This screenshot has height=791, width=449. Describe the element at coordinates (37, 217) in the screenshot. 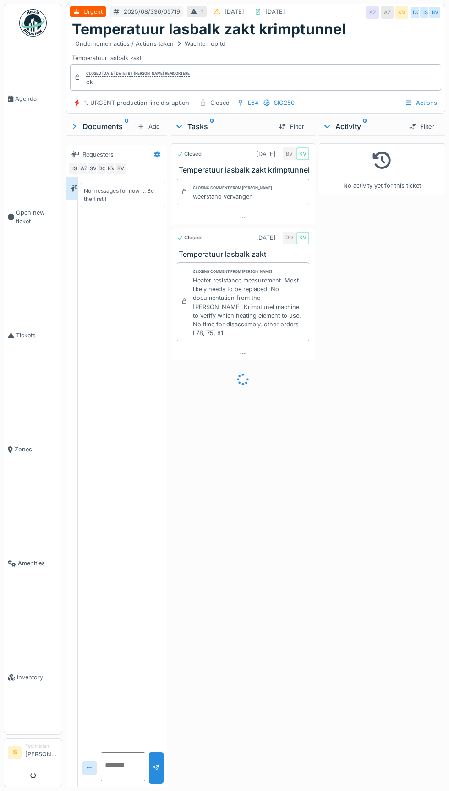

I see `span: Open new ticket` at that location.